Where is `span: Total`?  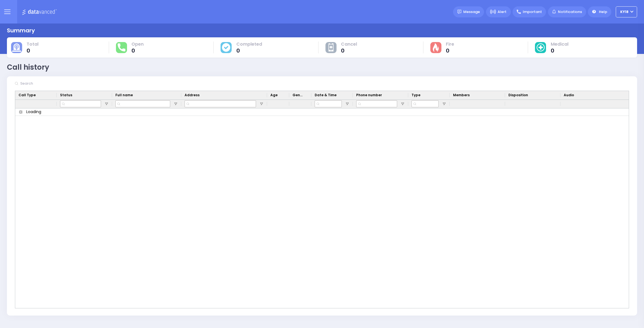 span: Total is located at coordinates (32, 44).